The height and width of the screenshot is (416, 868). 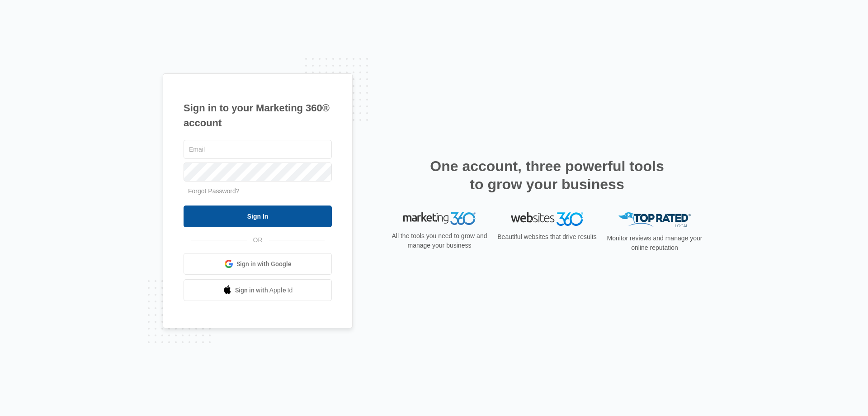 I want to click on p: Monitor reviews and manage your online reputation, so click(x=655, y=243).